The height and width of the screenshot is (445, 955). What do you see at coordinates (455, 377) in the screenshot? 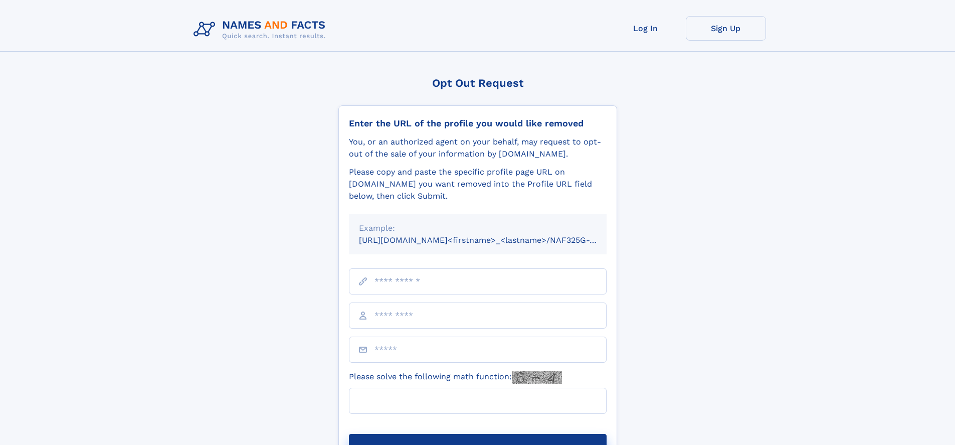
I see `label: Please solve the following math function:` at bounding box center [455, 377].